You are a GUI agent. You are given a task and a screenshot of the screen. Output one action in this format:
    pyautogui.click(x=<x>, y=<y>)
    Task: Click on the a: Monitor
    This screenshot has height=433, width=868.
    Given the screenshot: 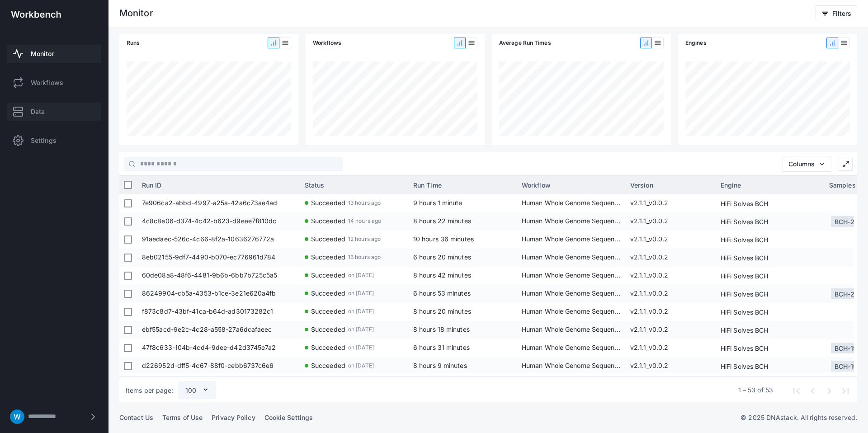 What is the action you would take?
    pyautogui.click(x=55, y=54)
    